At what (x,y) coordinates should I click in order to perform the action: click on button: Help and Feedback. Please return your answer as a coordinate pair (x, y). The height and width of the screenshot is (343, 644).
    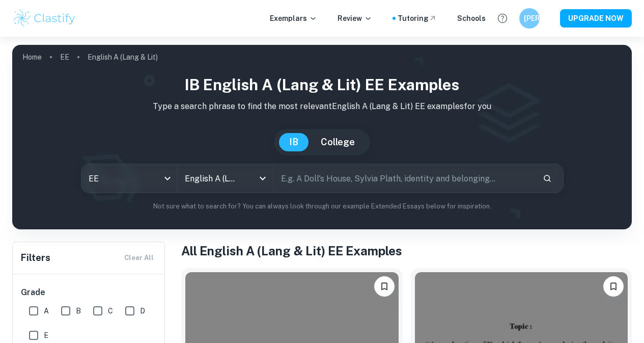
    Looking at the image, I should click on (503, 18).